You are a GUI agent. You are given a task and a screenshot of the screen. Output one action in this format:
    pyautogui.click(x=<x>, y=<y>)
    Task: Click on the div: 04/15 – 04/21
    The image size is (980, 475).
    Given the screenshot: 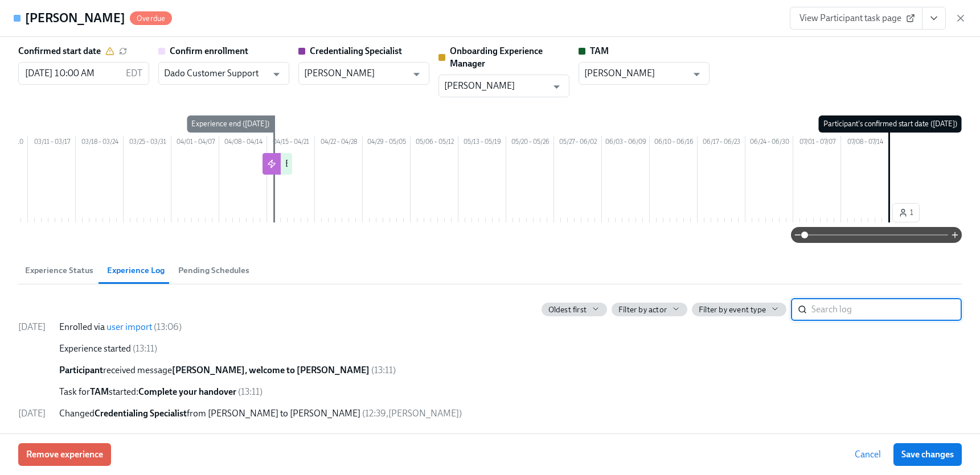 What is the action you would take?
    pyautogui.click(x=291, y=143)
    